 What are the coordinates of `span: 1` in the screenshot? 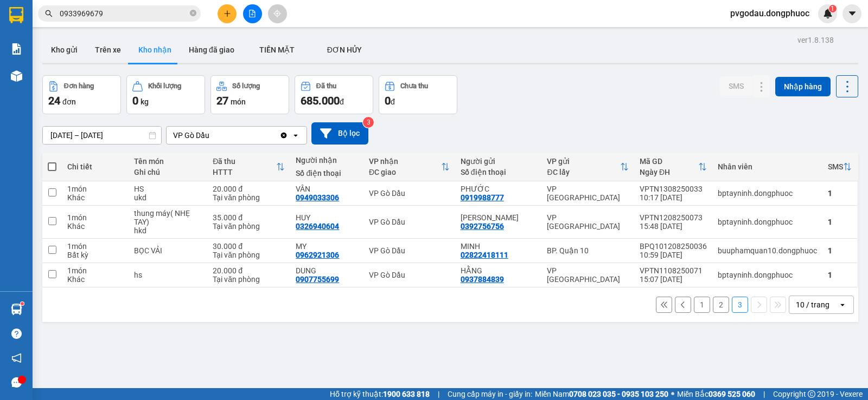 It's located at (832, 9).